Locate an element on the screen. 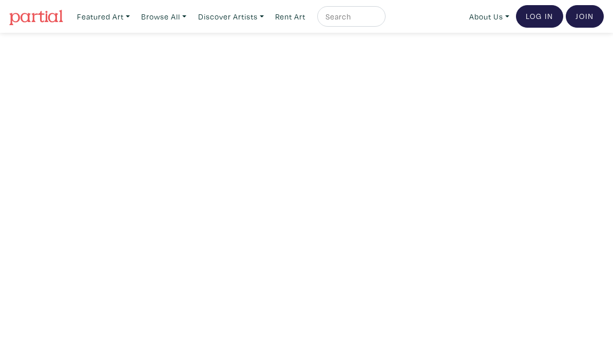 This screenshot has height=364, width=613. a: Log In is located at coordinates (539, 16).